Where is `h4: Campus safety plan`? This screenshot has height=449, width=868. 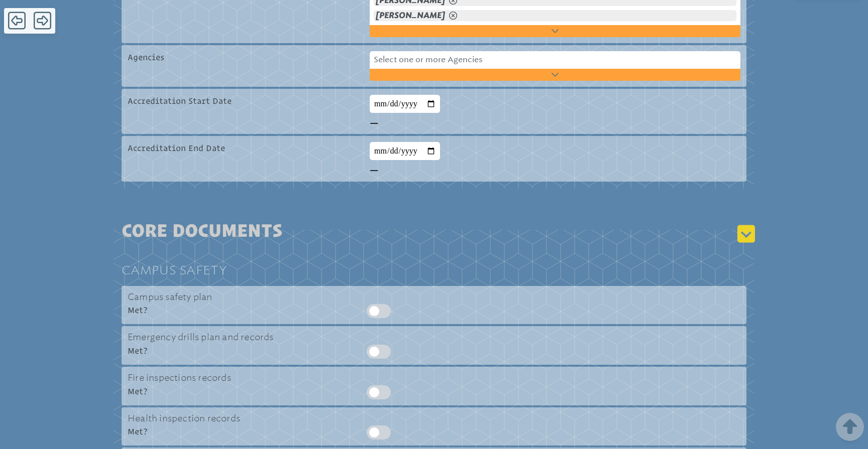
h4: Campus safety plan is located at coordinates (240, 294).